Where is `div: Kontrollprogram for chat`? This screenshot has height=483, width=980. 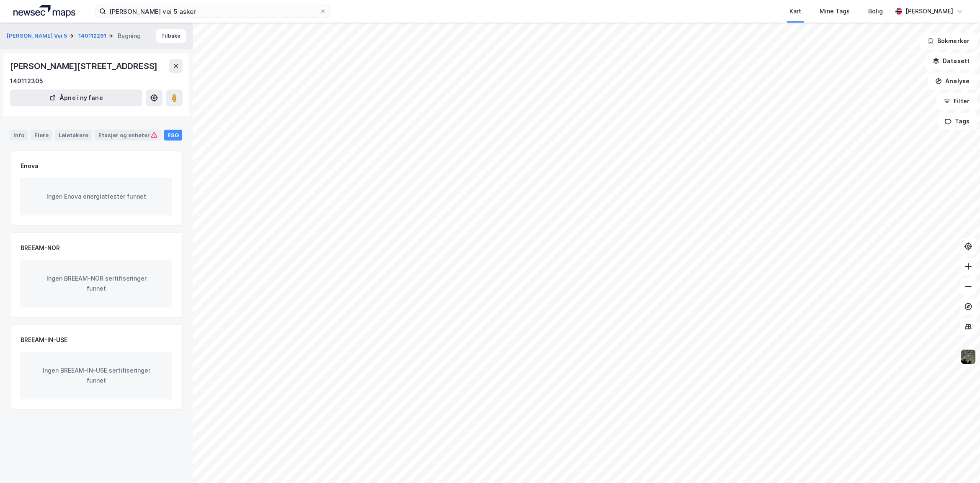 div: Kontrollprogram for chat is located at coordinates (959, 464).